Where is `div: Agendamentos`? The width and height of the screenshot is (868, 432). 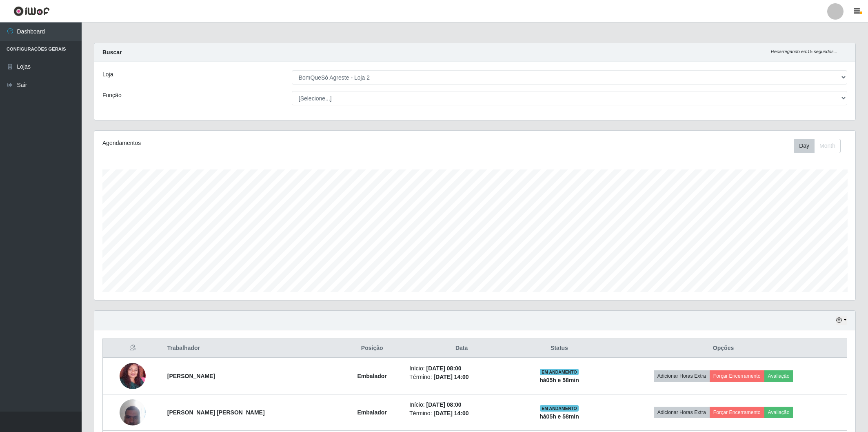 div: Agendamentos is located at coordinates (254, 143).